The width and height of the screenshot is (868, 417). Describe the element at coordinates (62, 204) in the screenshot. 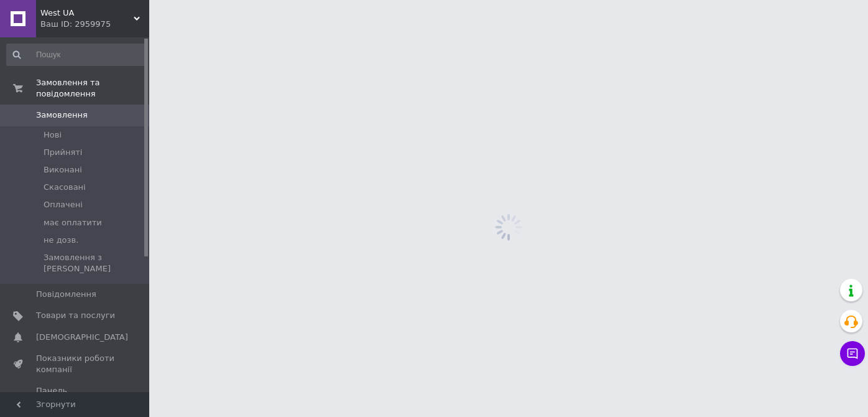

I see `span: Оплачені` at that location.